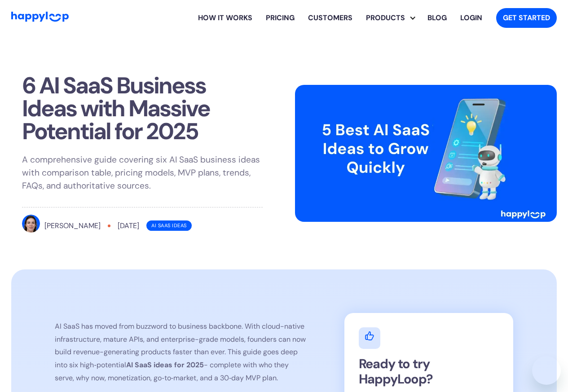  Describe the element at coordinates (40, 18) in the screenshot. I see `a: Go to Home Page` at that location.